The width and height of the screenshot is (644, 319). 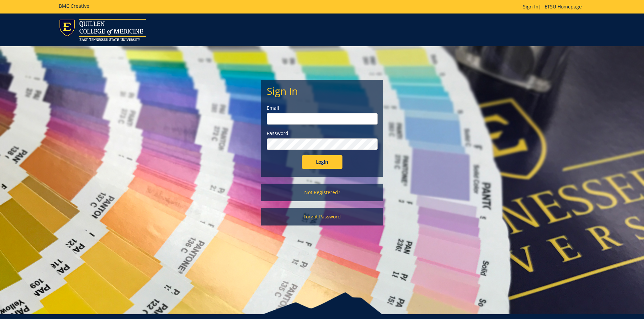 What do you see at coordinates (322, 193) in the screenshot?
I see `a: Not Registered?` at bounding box center [322, 193].